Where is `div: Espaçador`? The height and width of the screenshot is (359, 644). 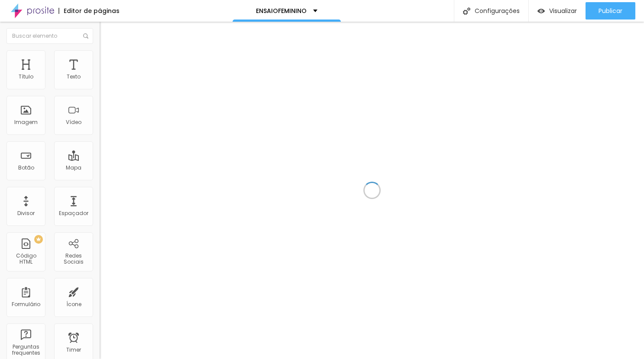 div: Espaçador is located at coordinates (74, 213).